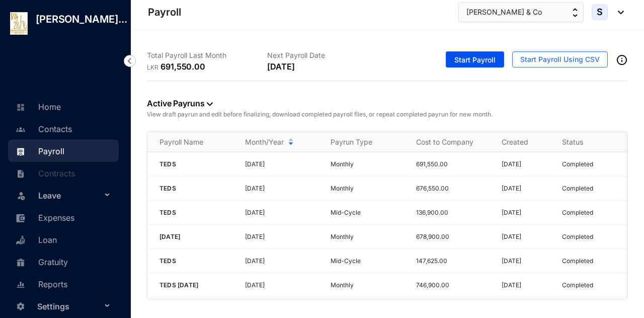 The width and height of the screenshot is (644, 318). I want to click on span: Leave, so click(70, 195).